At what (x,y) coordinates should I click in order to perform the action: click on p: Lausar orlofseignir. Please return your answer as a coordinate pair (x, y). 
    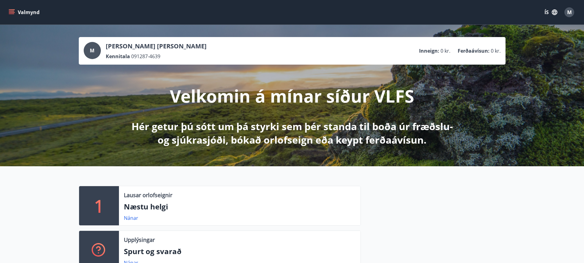
    Looking at the image, I should click on (148, 195).